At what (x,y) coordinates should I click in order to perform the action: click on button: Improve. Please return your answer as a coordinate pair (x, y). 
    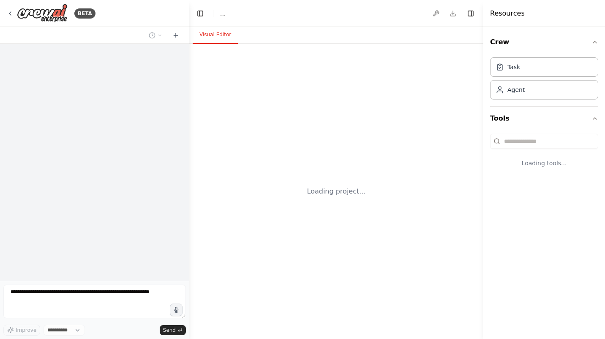
    Looking at the image, I should click on (22, 331).